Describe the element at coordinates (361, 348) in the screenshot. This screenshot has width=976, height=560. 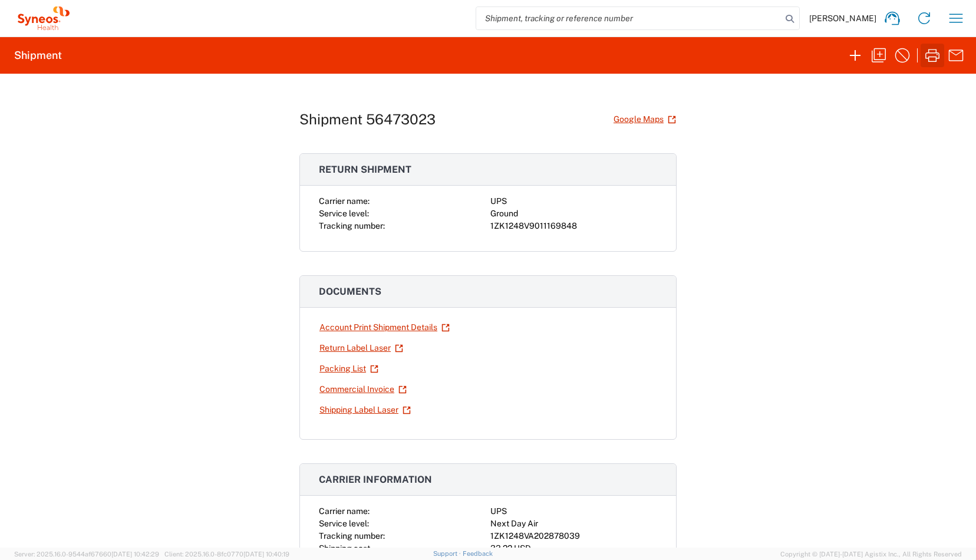
I see `a: Return Label Laser` at that location.